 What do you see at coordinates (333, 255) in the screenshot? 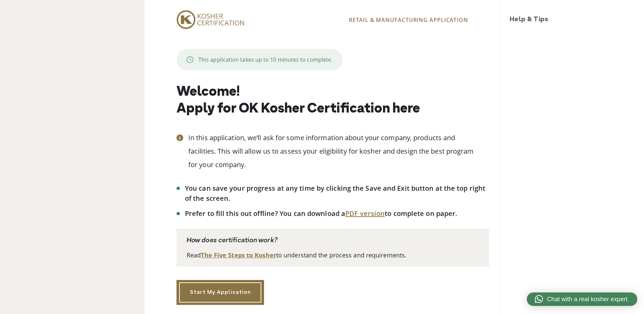
I see `p: Read to understand the process and requirements.` at bounding box center [333, 255].